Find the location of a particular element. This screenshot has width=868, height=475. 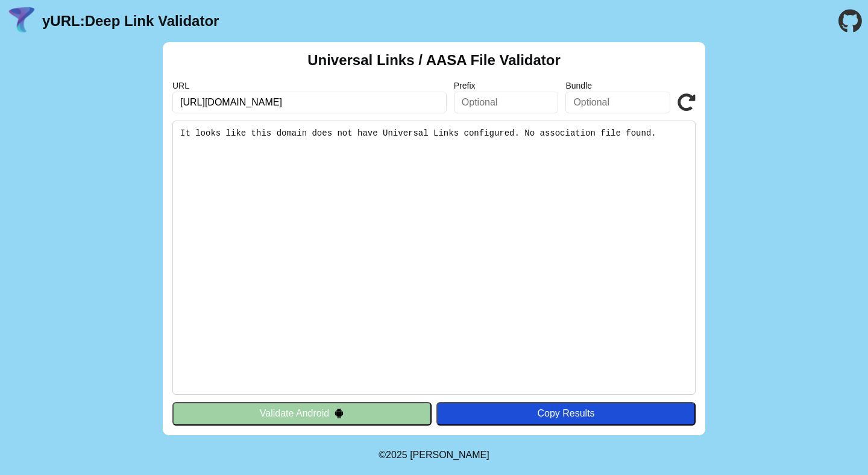

div: Copy Results is located at coordinates (566, 413).